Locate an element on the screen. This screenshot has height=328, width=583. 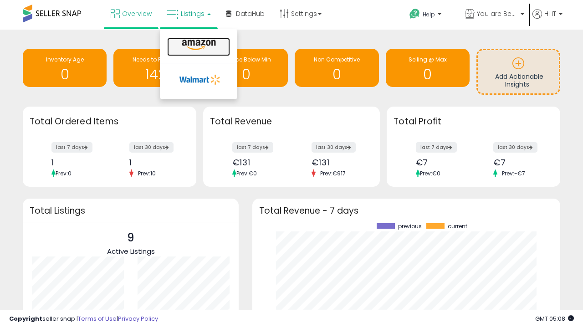
span: Help is located at coordinates (429, 14).